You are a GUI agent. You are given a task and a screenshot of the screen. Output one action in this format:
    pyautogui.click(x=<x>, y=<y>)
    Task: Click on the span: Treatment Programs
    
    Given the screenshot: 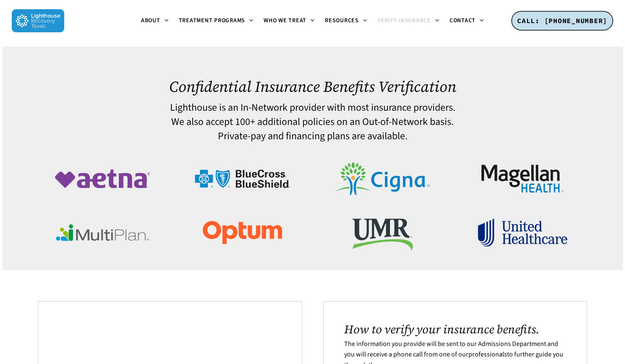 What is the action you would take?
    pyautogui.click(x=212, y=21)
    